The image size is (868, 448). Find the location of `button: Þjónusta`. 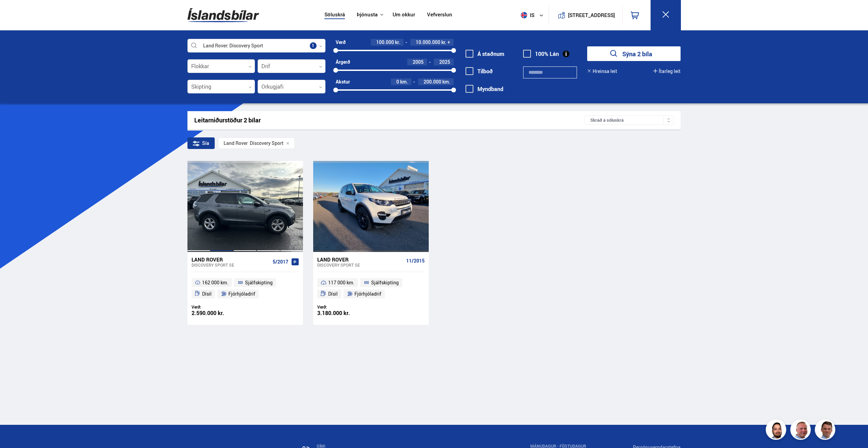

button: Þjónusta is located at coordinates (367, 15).